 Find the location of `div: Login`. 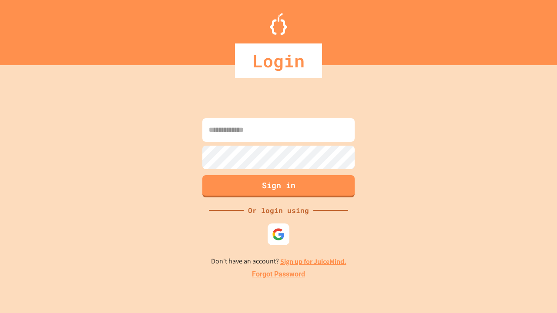

div: Login is located at coordinates (278, 61).